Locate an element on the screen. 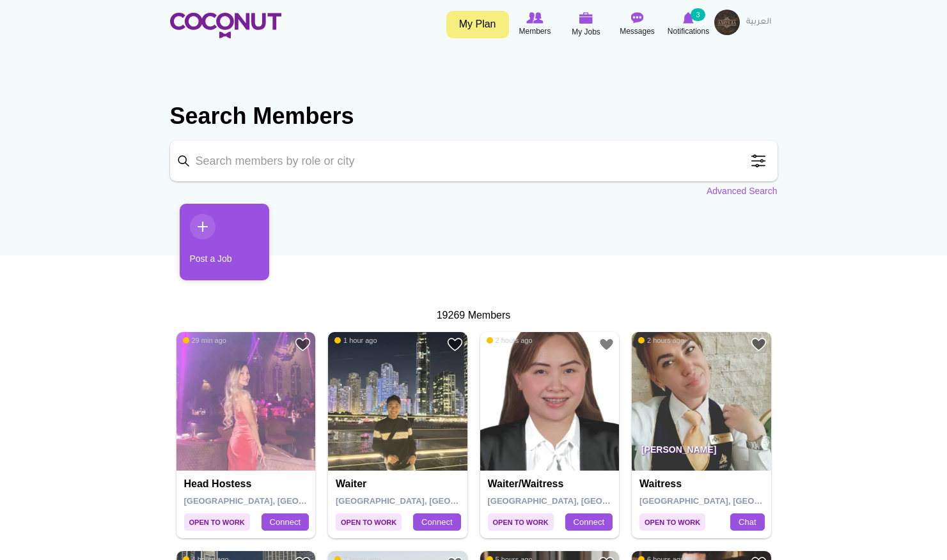 The image size is (947, 560). img: Notifications is located at coordinates (688, 18).